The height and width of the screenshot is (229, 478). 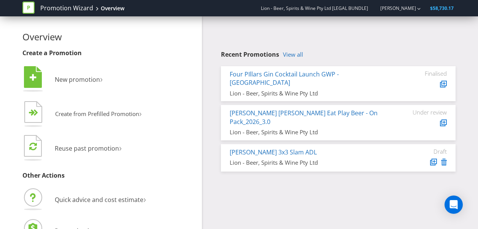 I want to click on span: Recent Promotions, so click(x=250, y=54).